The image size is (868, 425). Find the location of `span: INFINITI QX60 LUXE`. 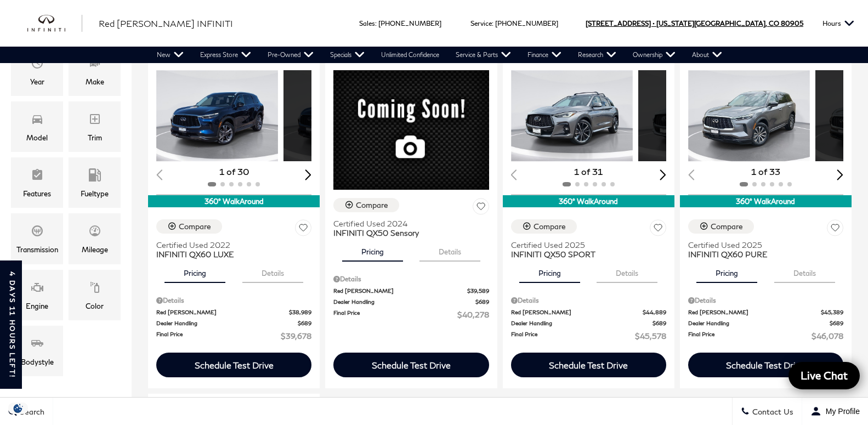

span: INFINITI QX60 LUXE is located at coordinates (230, 254).